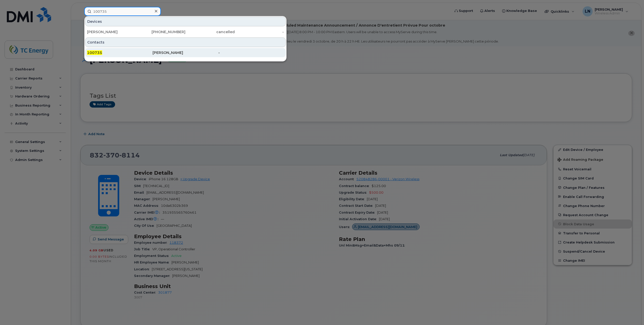 The width and height of the screenshot is (644, 325). What do you see at coordinates (210, 32) in the screenshot?
I see `div: cancelled` at bounding box center [210, 32].